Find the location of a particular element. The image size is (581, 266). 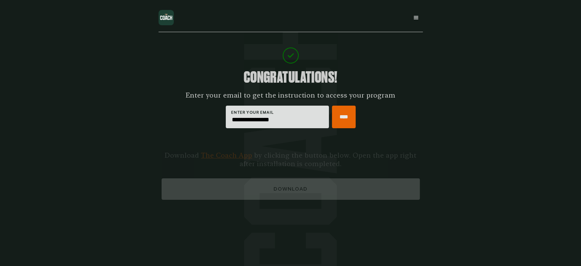

button: DOWNLOAD is located at coordinates (291, 189).